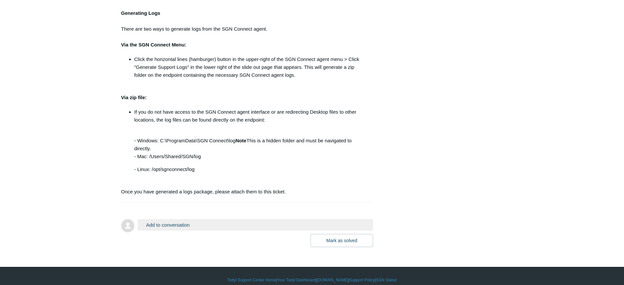 This screenshot has width=624, height=285. Describe the element at coordinates (141, 13) in the screenshot. I see `strong: Generating Logs` at that location.